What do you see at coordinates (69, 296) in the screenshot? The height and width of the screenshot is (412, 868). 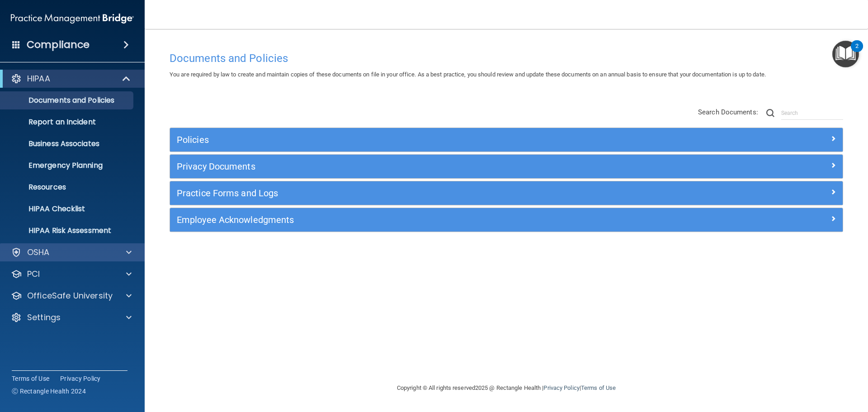 I see `p: OfficeSafe University` at bounding box center [69, 296].